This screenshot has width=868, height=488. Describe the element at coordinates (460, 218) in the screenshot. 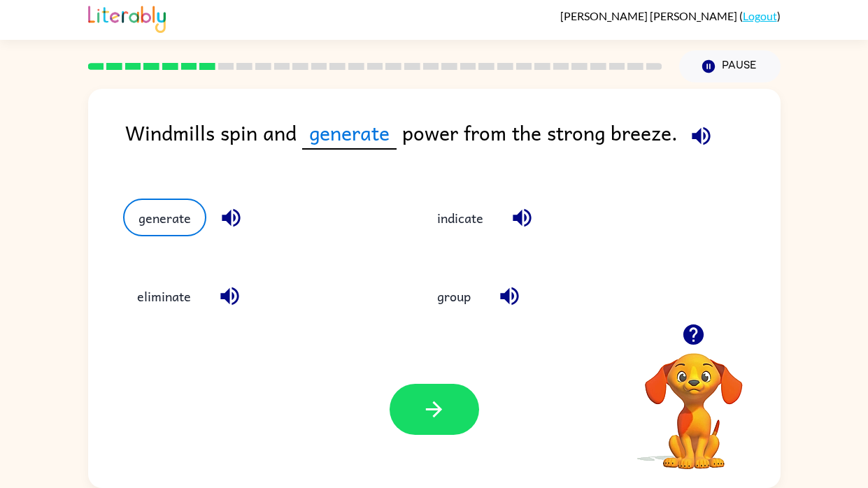

I see `button: indicate` at that location.